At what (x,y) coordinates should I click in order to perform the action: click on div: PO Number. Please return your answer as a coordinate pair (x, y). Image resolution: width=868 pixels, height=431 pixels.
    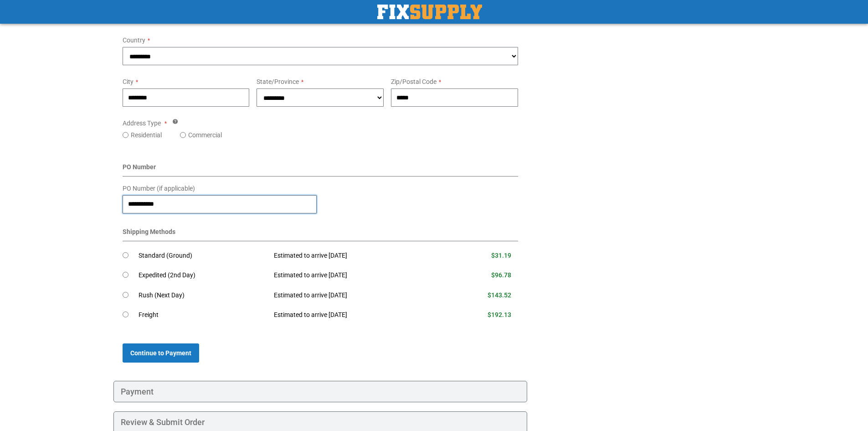
    Looking at the image, I should click on (321, 169).